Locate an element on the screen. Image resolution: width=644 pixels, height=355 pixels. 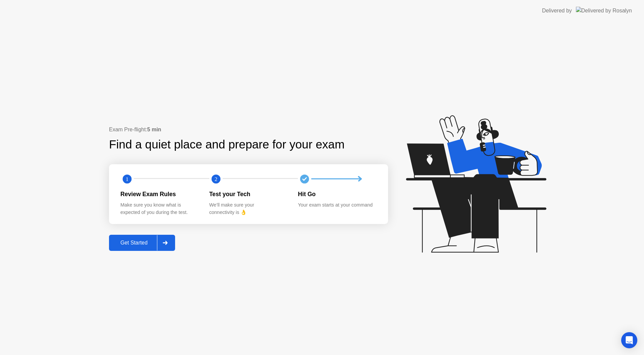
div: Test your Tech is located at coordinates (248, 194).